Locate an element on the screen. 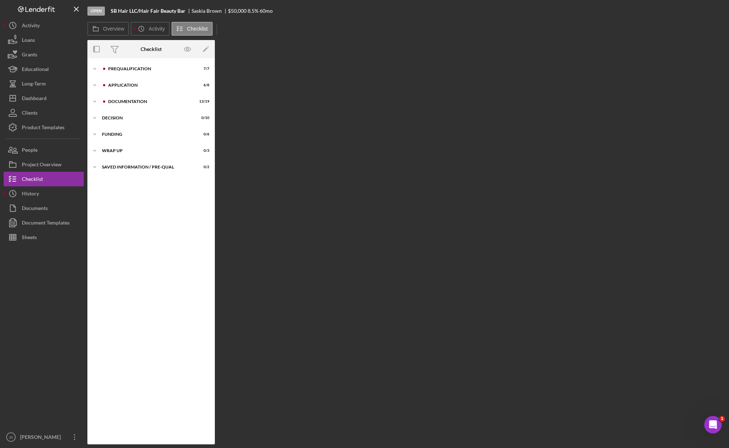  div: Activity is located at coordinates (31, 26).